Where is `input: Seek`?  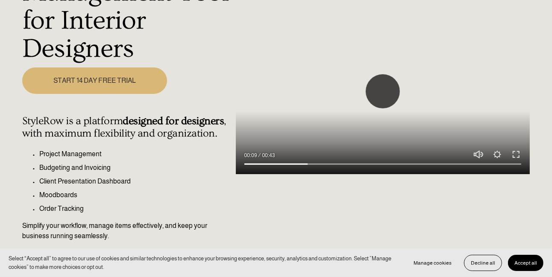
input: Seek is located at coordinates (383, 164).